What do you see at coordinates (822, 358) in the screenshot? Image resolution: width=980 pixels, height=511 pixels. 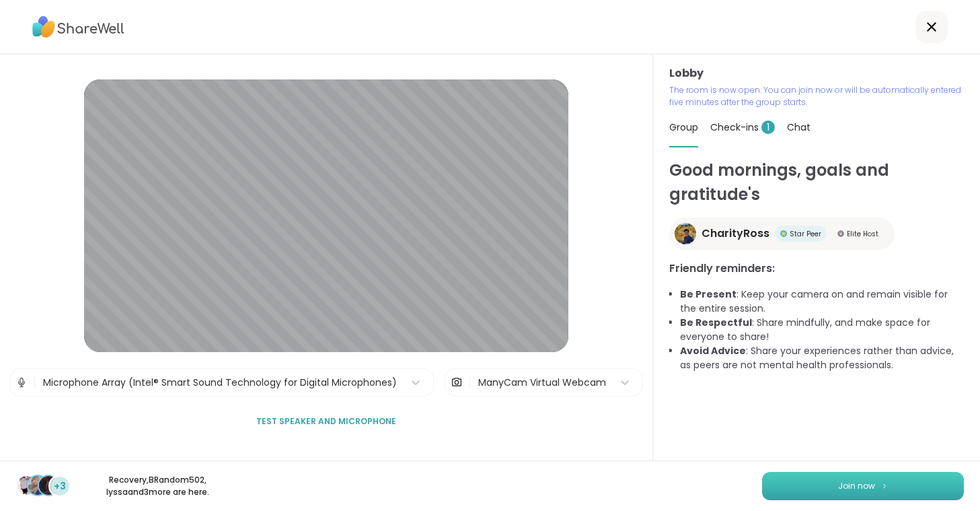 I see `li: : Share your experiences rather than advice, as peers are not mental health professionals.` at bounding box center [822, 358].